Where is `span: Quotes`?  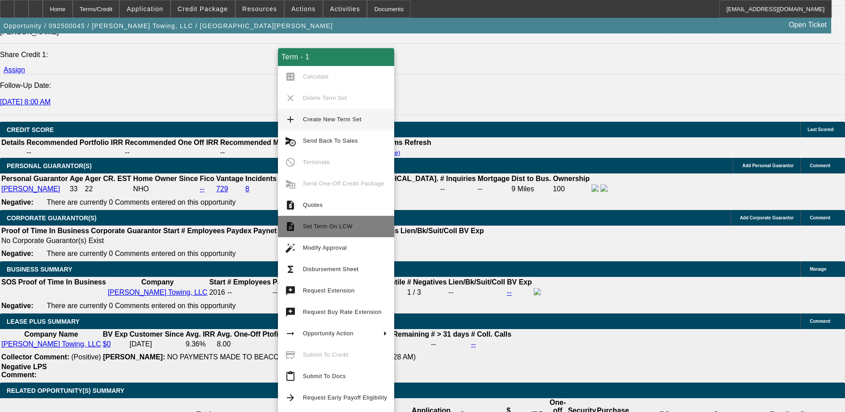 span: Quotes is located at coordinates (313, 204).